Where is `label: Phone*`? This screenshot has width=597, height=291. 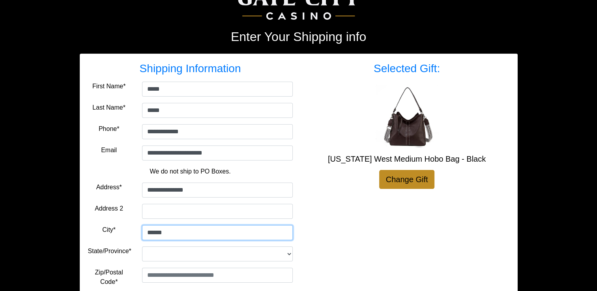
label: Phone* is located at coordinates (109, 129).